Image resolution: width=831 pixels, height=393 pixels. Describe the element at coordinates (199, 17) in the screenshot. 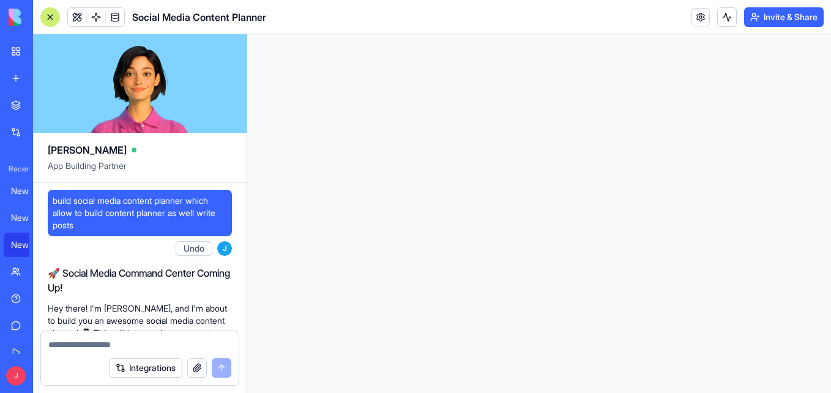

I see `span: Social Media Content Planner` at that location.